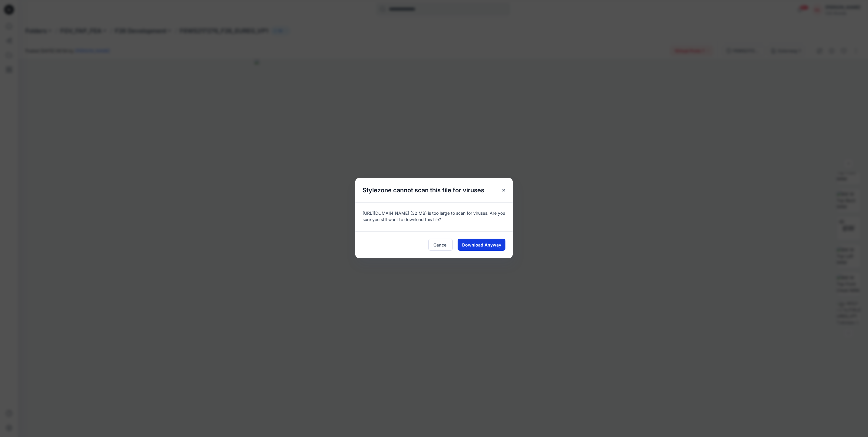 The width and height of the screenshot is (868, 437). I want to click on span: Cancel, so click(440, 245).